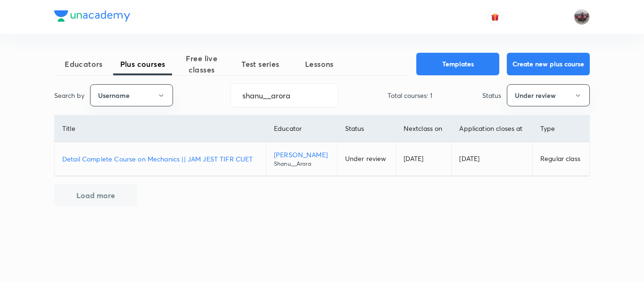  What do you see at coordinates (548, 64) in the screenshot?
I see `button: Create new plus course` at bounding box center [548, 64].